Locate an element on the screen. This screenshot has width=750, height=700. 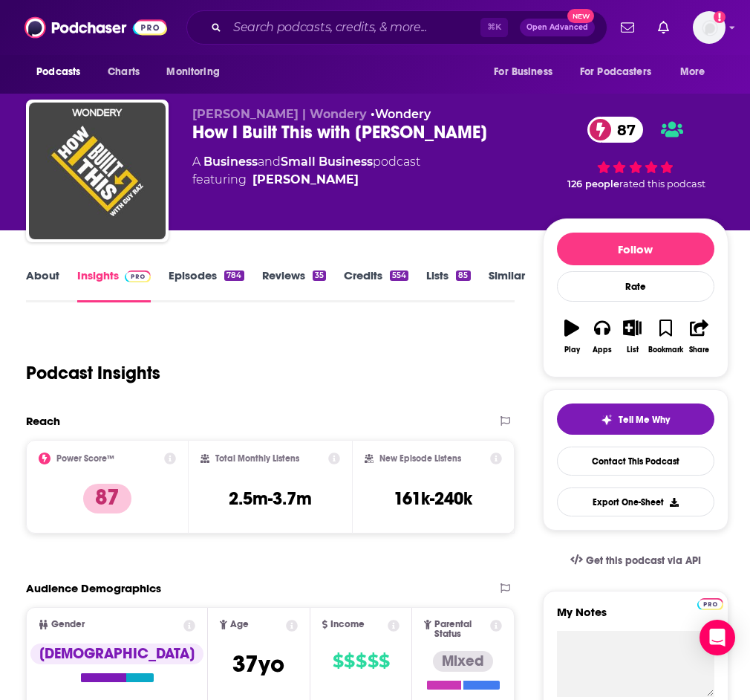
span: Podcasts is located at coordinates (58, 72).